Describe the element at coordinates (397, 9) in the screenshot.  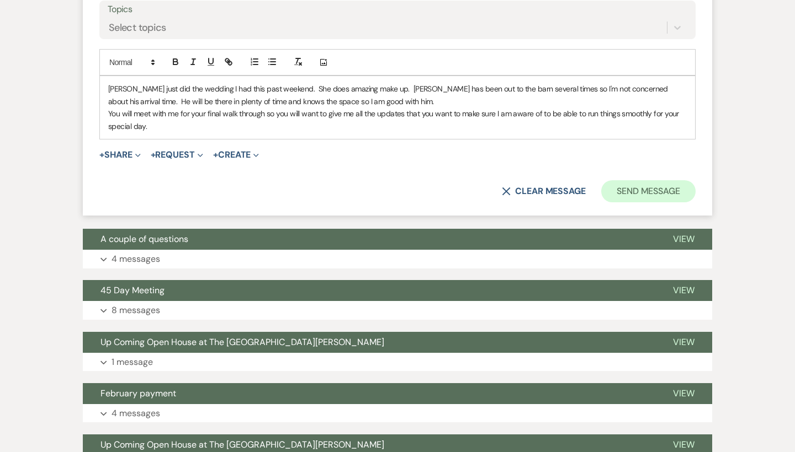
I see `label: Topics` at that location.